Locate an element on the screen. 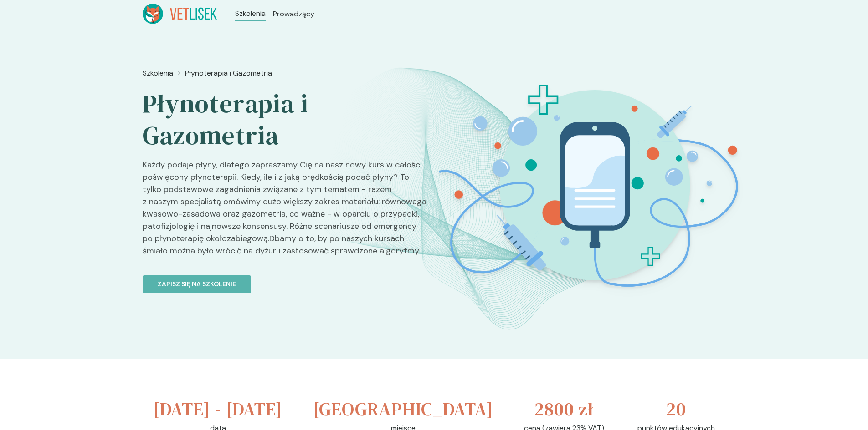 This screenshot has height=430, width=868. h2: Płynoterapia i Gazometria is located at coordinates (284, 119).